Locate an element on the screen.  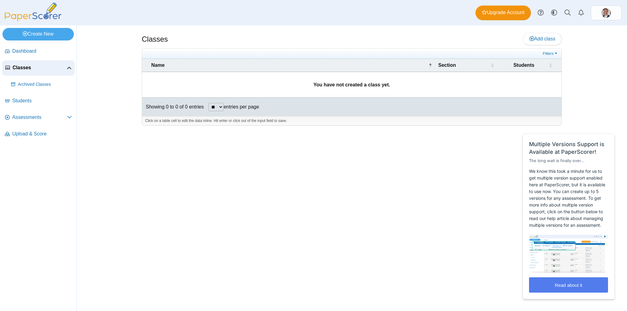
a: Assessments is located at coordinates (38, 118).